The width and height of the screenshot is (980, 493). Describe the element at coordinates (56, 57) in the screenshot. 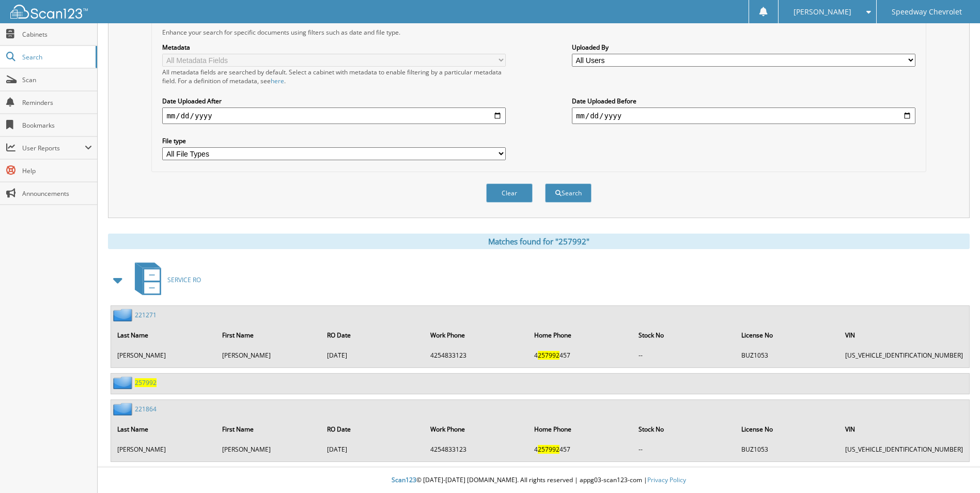

I see `span: Search` at that location.